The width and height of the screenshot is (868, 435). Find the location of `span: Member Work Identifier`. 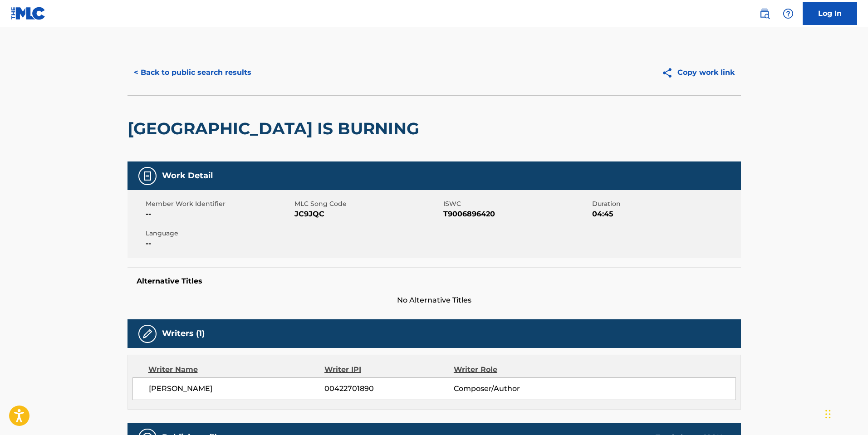

span: Member Work Identifier is located at coordinates (219, 204).